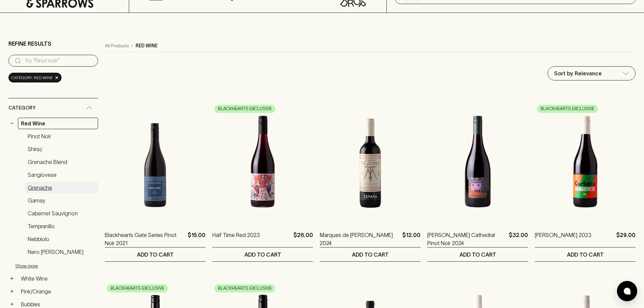  I want to click on a: Blackhearts Gate Series Pinot Noir 2021, so click(145, 239).